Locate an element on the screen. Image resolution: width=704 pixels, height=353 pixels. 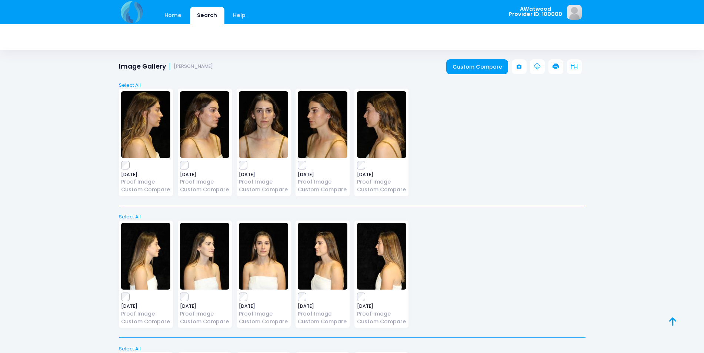
a: Home is located at coordinates (173, 15).